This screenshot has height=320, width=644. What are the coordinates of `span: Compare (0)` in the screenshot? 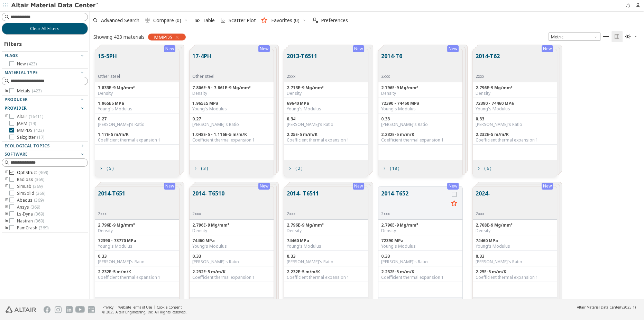 It's located at (167, 20).